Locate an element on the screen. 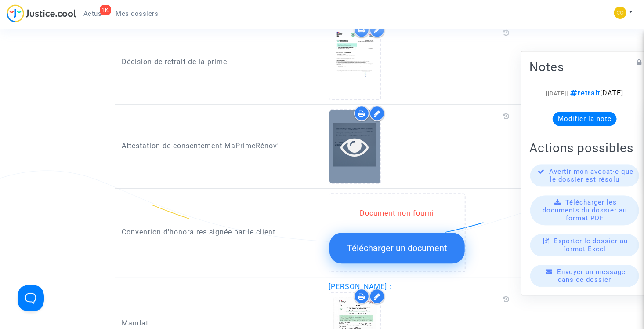 The width and height of the screenshot is (644, 329). a: Mes dossiers is located at coordinates (137, 14).